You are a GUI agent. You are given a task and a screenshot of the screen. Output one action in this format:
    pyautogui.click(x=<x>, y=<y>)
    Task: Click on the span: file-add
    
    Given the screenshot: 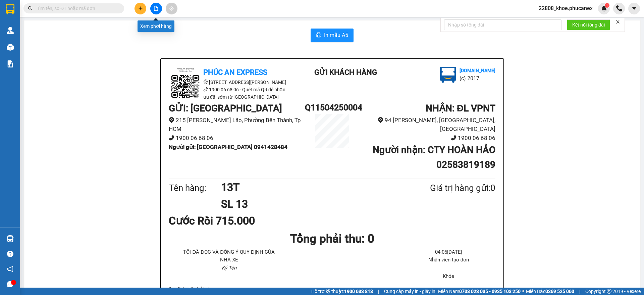 What is the action you would take?
    pyautogui.click(x=156, y=8)
    